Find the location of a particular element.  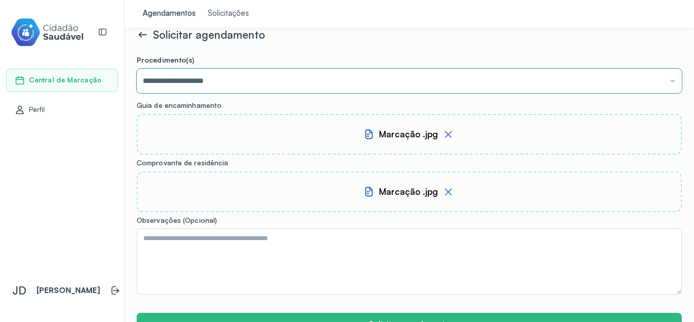

span: Procedimento(s) is located at coordinates (166, 59).